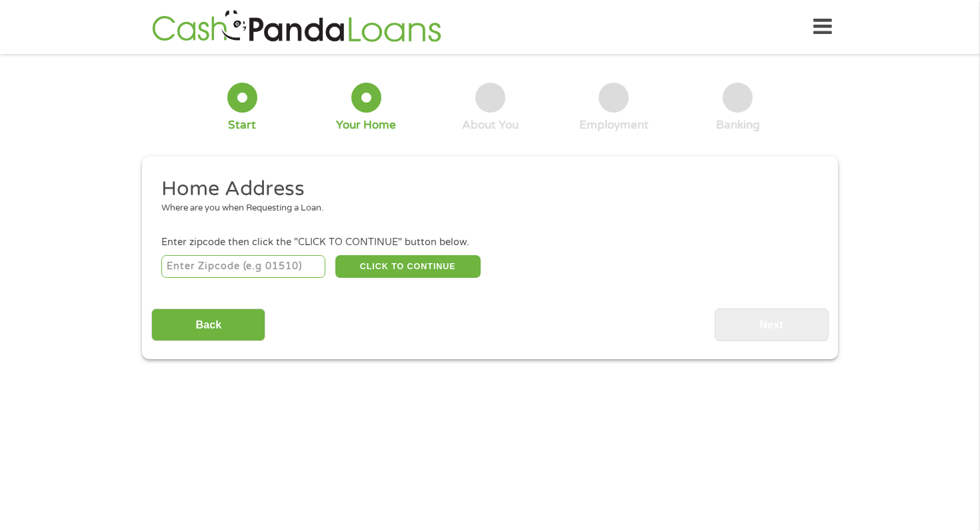  I want to click on div: Start, so click(242, 126).